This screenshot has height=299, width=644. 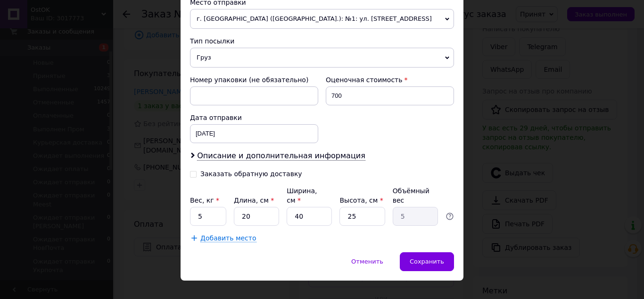 What do you see at coordinates (415, 195) in the screenshot?
I see `div: Объёмный вес` at bounding box center [415, 195].